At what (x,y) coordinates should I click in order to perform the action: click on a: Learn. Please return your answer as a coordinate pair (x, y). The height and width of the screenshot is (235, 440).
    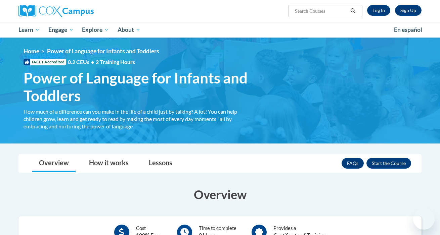
    Looking at the image, I should click on (29, 30).